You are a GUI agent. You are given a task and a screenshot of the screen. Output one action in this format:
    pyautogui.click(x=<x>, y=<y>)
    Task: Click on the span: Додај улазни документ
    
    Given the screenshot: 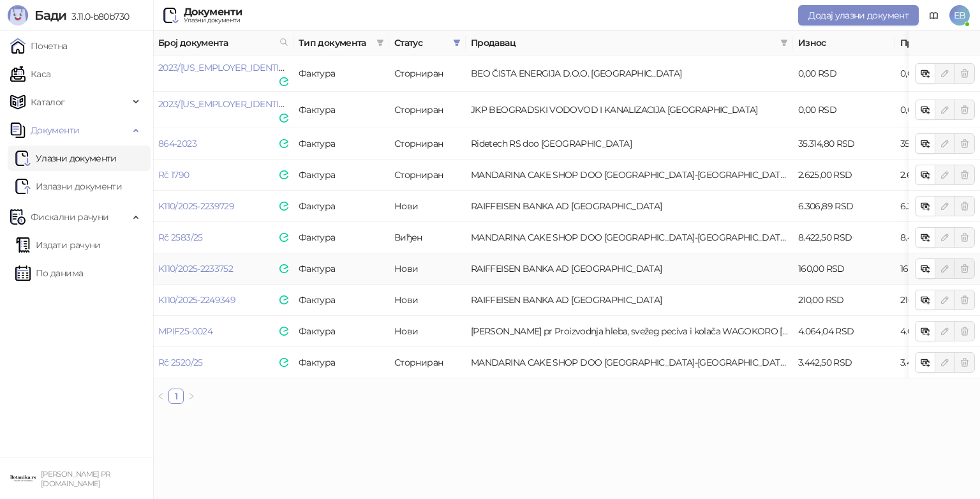 What is the action you would take?
    pyautogui.click(x=858, y=16)
    